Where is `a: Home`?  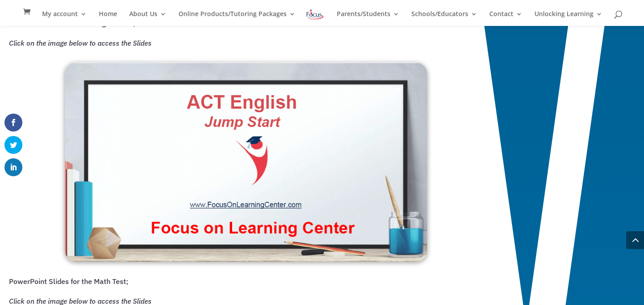
a: Home is located at coordinates (108, 18).